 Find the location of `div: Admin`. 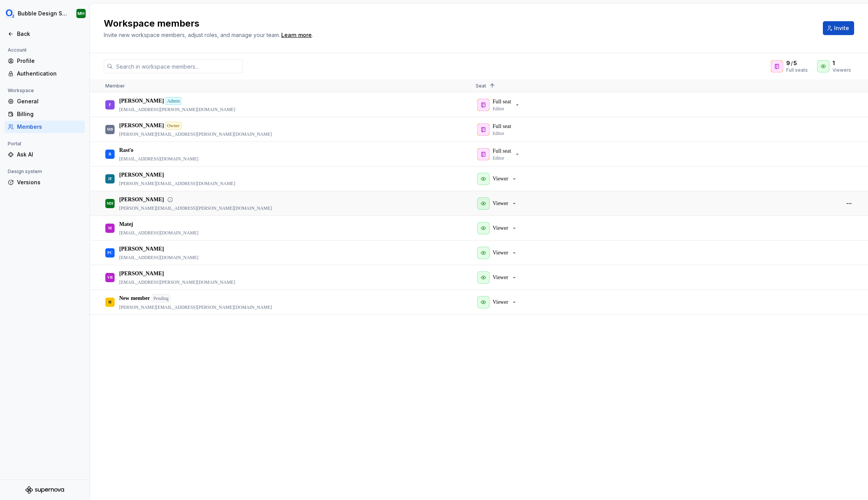

div: Admin is located at coordinates (173, 101).